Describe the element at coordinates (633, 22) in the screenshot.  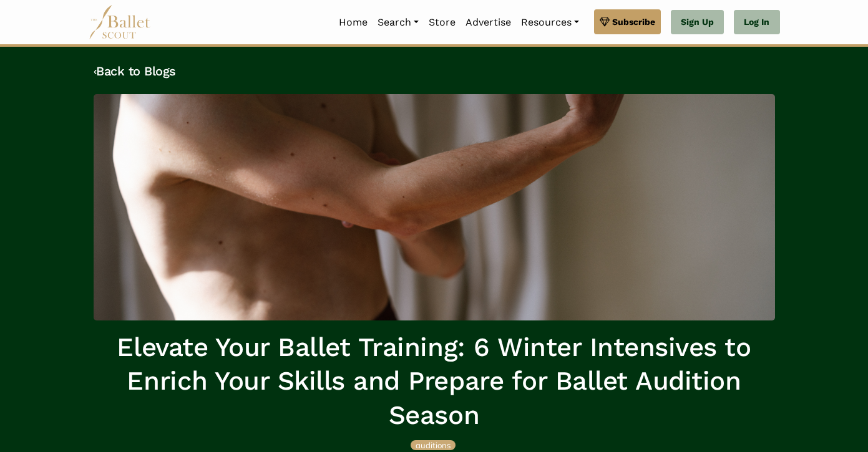
I see `span: Subscribe` at that location.